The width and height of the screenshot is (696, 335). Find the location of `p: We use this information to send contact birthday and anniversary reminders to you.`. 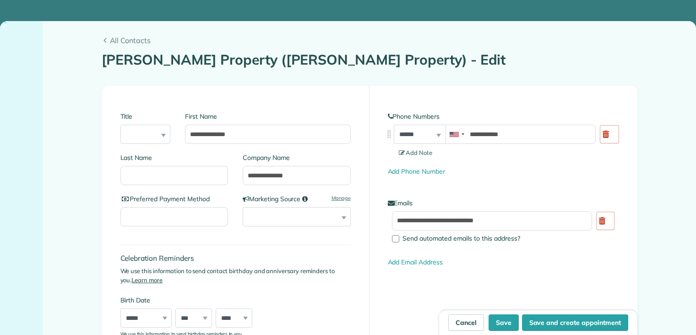

p: We use this information to send contact birthday and anniversary reminders to you. is located at coordinates (235, 275).